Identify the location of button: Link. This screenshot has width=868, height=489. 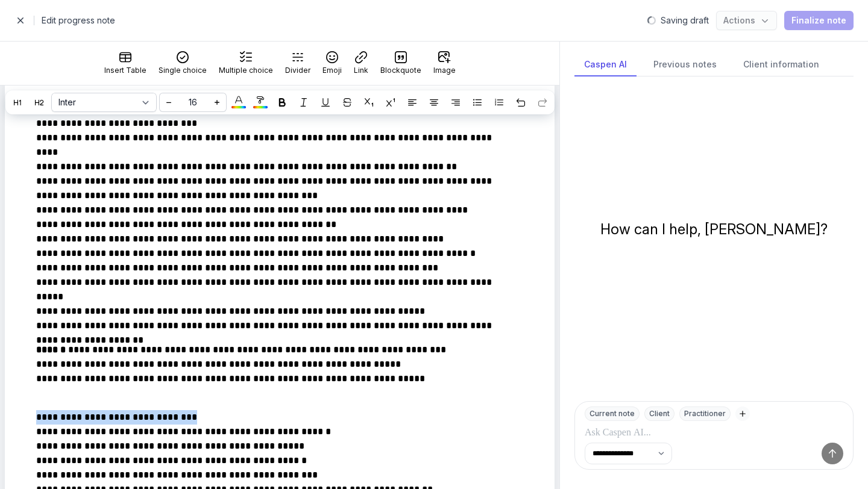
(361, 63).